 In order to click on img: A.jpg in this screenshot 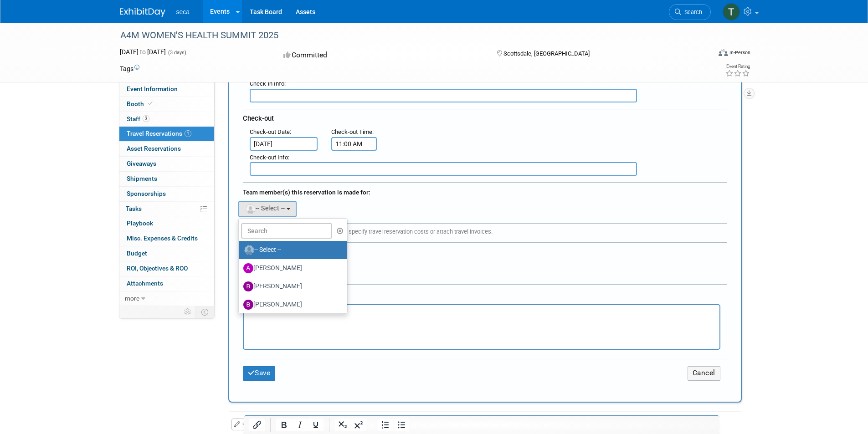, I will do `click(248, 268)`.